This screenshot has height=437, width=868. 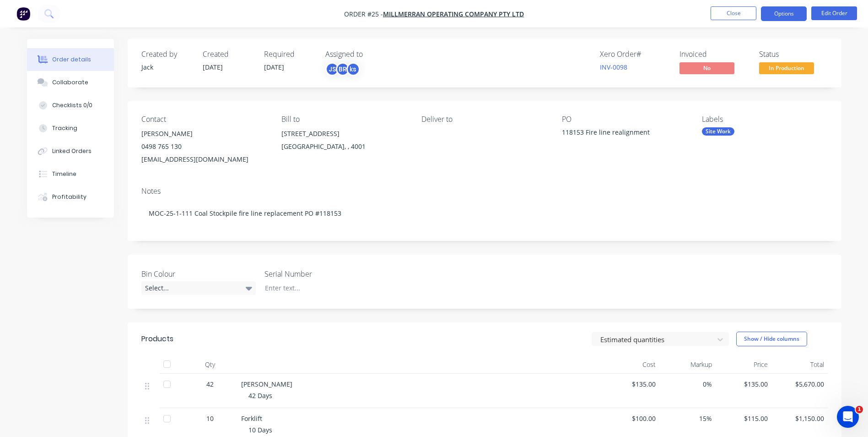 I want to click on div: Linked Orders, so click(x=72, y=151).